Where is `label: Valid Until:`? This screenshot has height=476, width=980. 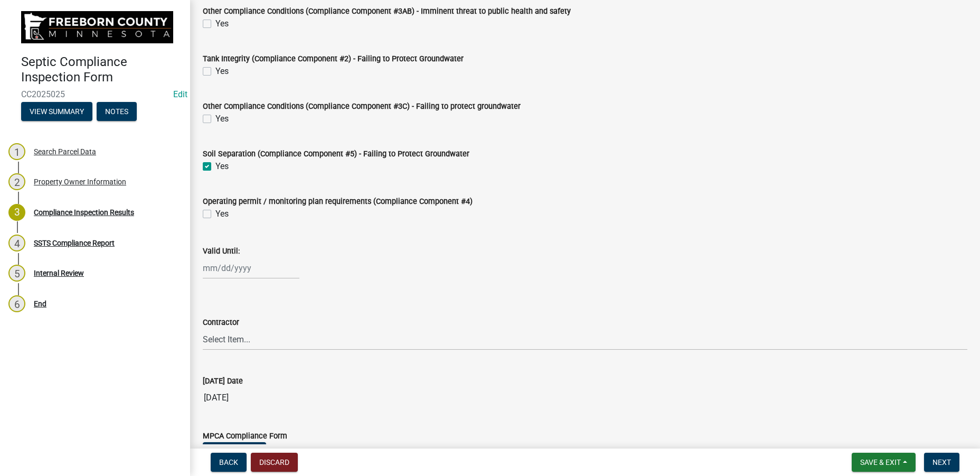 label: Valid Until: is located at coordinates (221, 251).